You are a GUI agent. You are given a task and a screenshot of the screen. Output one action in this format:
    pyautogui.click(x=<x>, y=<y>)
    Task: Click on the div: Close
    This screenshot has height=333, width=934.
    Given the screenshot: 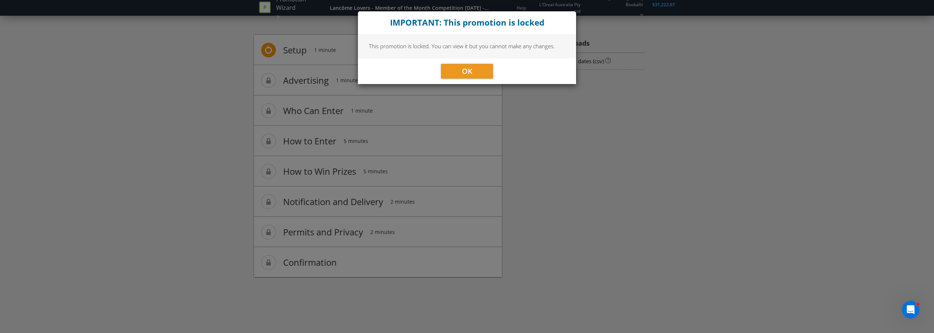 What is the action you would take?
    pyautogui.click(x=467, y=23)
    